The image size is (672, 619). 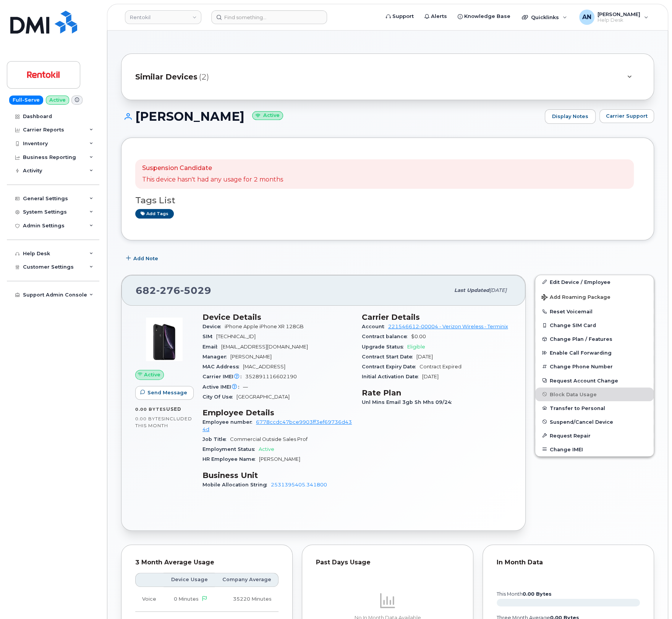 What do you see at coordinates (237, 484) in the screenshot?
I see `span: Mobile Allocation String` at bounding box center [237, 484].